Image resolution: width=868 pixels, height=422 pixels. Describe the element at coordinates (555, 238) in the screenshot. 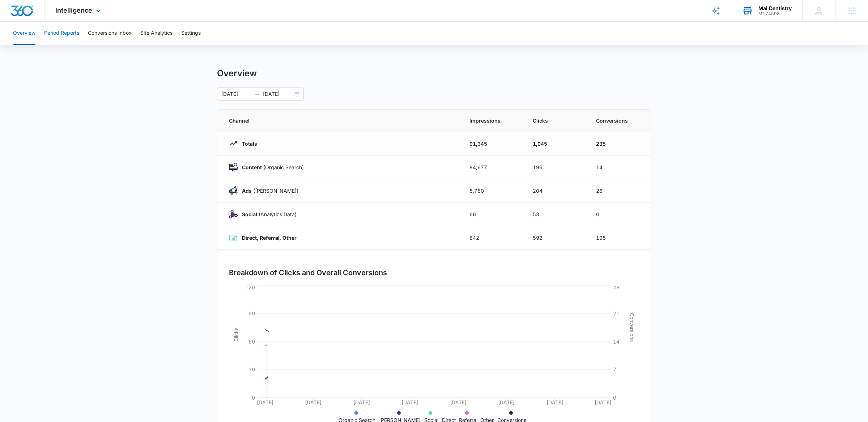

I see `td: 592` at that location.